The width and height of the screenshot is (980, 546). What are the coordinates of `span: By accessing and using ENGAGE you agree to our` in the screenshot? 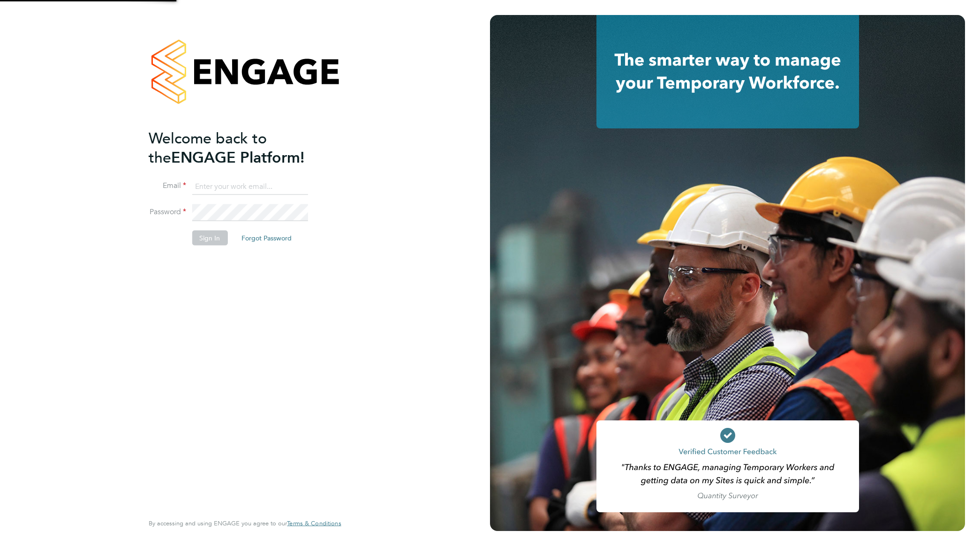 It's located at (245, 523).